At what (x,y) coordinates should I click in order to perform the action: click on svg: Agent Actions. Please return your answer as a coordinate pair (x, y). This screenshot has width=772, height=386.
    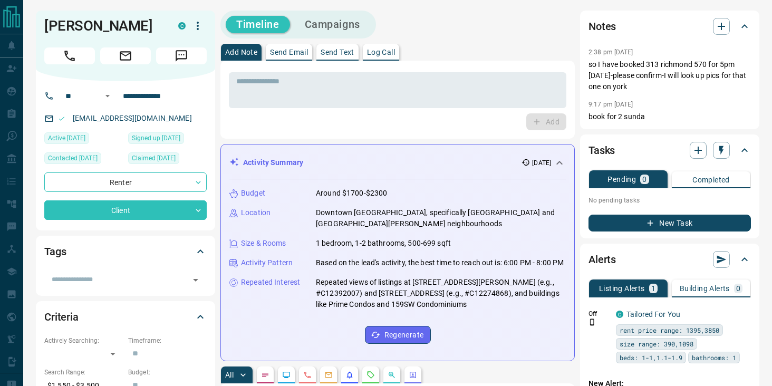
    Looking at the image, I should click on (413, 375).